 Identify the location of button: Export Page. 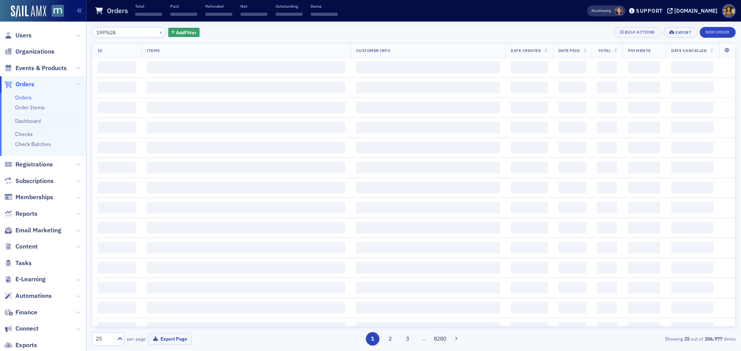
(170, 339).